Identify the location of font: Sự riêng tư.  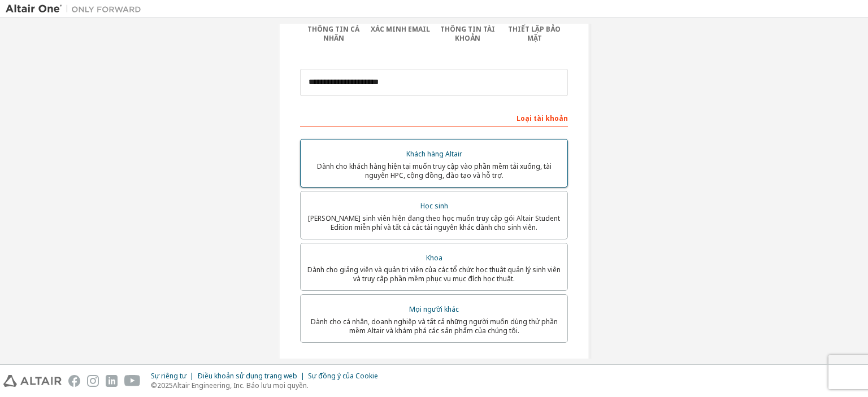
(169, 375).